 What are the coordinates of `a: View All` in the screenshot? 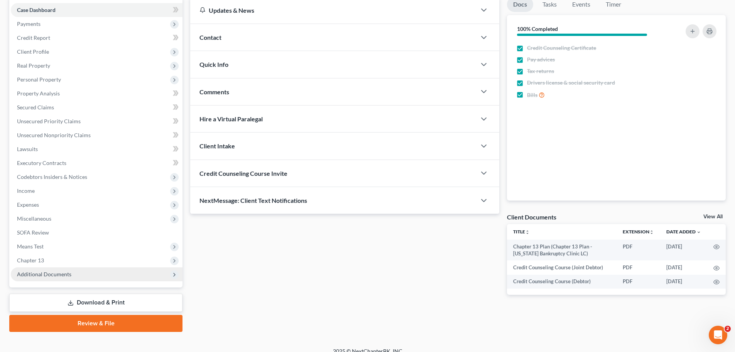 It's located at (713, 217).